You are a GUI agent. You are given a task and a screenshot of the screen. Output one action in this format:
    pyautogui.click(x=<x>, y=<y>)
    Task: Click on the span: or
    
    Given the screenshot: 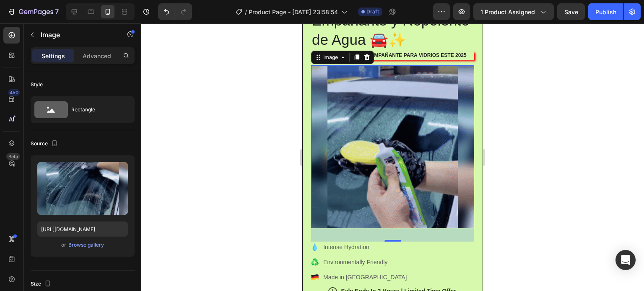 What is the action you would take?
    pyautogui.click(x=64, y=245)
    